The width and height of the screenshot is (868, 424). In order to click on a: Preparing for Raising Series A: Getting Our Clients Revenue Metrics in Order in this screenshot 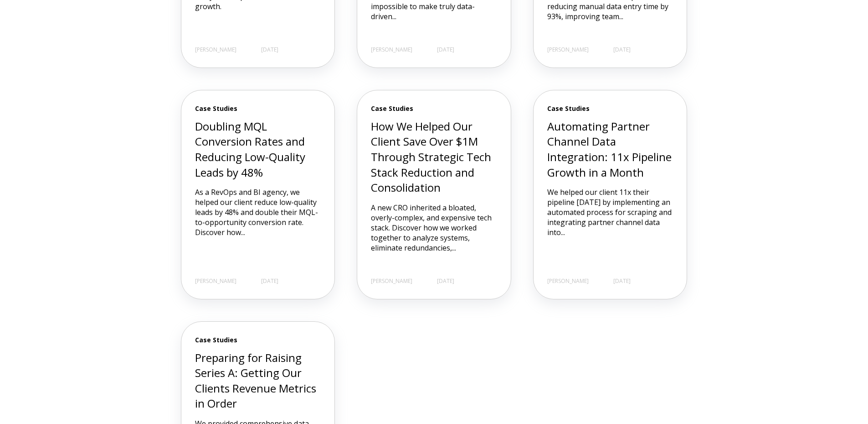, I will do `click(256, 381)`.